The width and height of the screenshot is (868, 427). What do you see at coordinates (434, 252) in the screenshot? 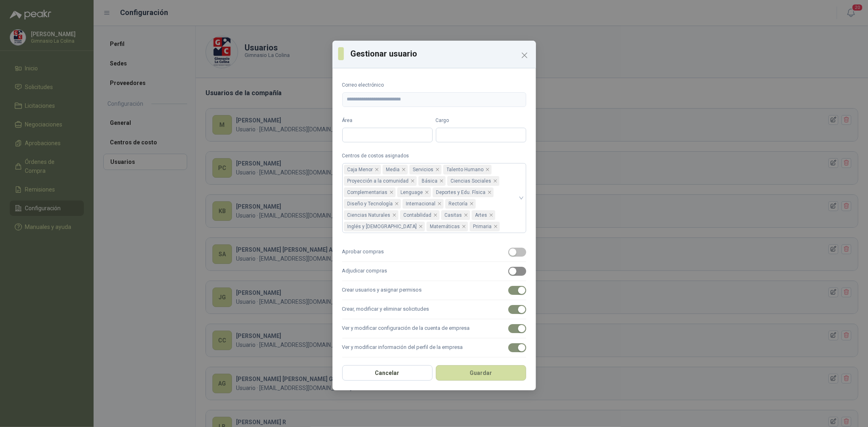
I see `label: Aprobar compras` at bounding box center [434, 252].